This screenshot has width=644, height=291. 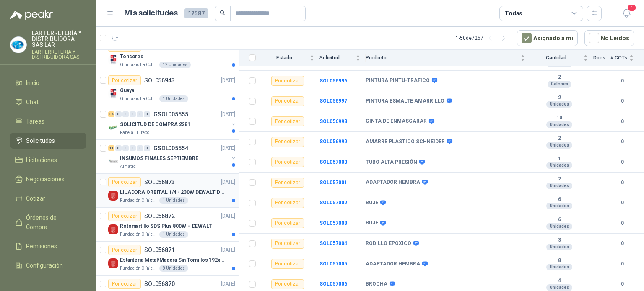 What do you see at coordinates (333, 121) in the screenshot?
I see `a: SOL056998` at bounding box center [333, 121].